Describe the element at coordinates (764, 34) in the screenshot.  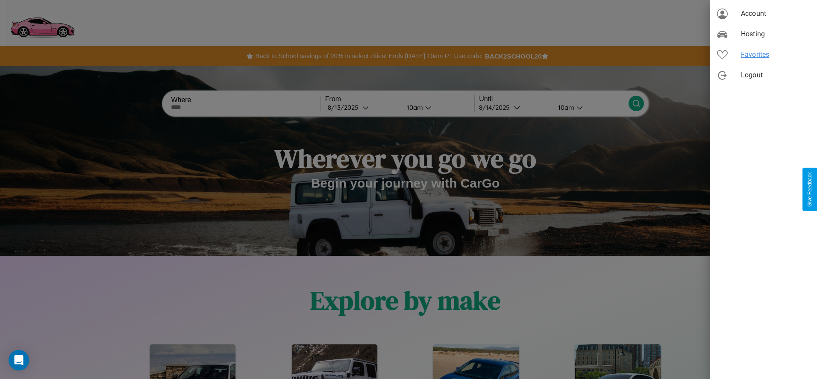
I see `div: Hosting` at that location.